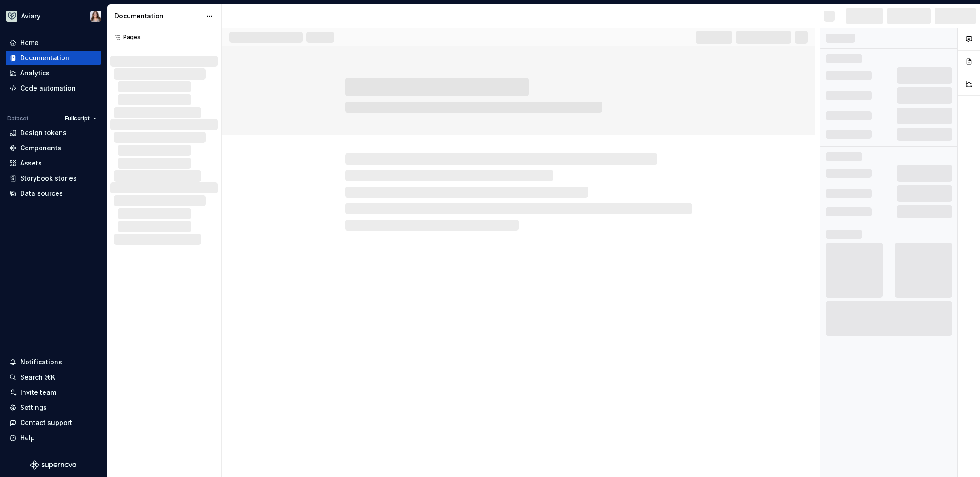 The image size is (980, 477). Describe the element at coordinates (53, 362) in the screenshot. I see `button: Notifications` at that location.